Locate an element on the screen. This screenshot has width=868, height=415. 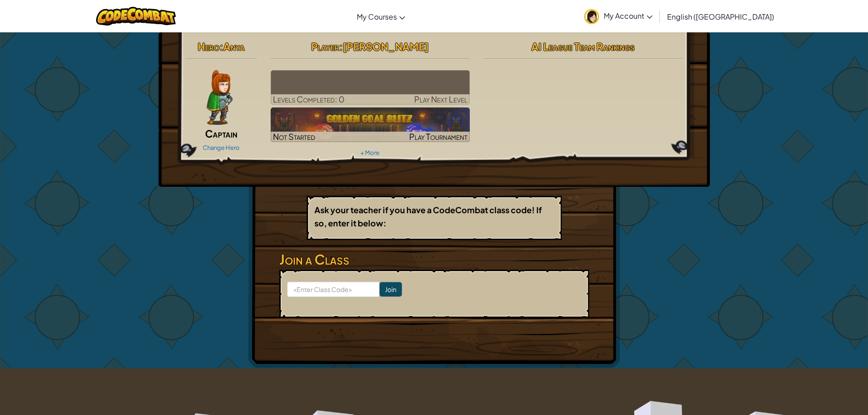
img: captain-pose.png is located at coordinates (219, 97).